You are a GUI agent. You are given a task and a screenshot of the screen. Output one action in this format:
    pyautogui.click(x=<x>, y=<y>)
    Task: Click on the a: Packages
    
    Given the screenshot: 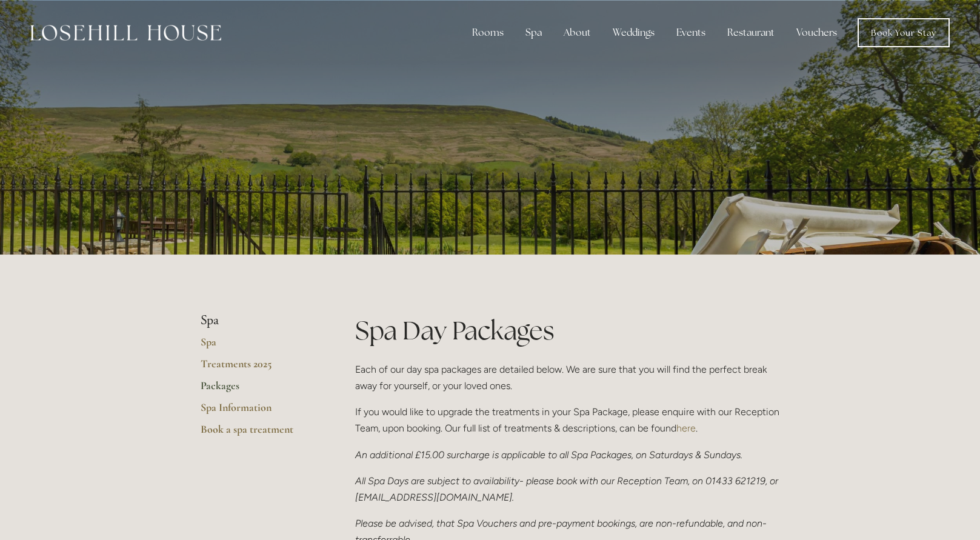 What is the action you would take?
    pyautogui.click(x=258, y=390)
    